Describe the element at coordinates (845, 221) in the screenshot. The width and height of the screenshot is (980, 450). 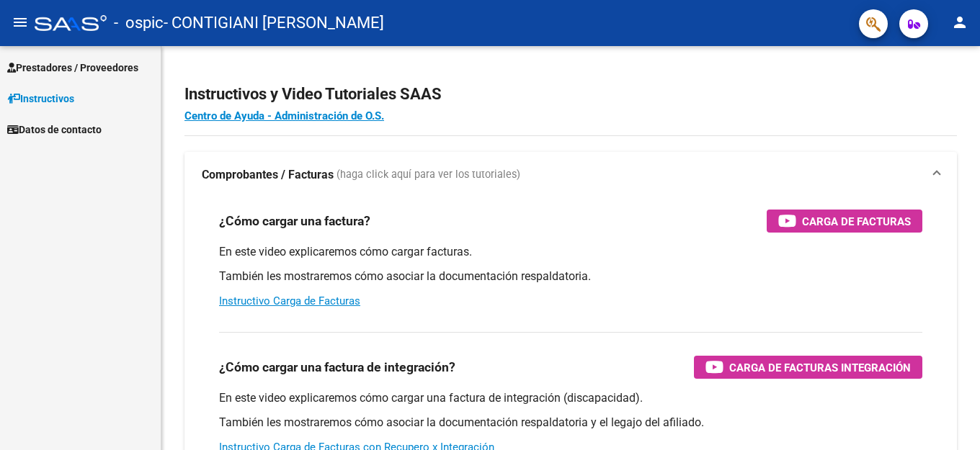
I see `button: Carga de Facturas` at that location.